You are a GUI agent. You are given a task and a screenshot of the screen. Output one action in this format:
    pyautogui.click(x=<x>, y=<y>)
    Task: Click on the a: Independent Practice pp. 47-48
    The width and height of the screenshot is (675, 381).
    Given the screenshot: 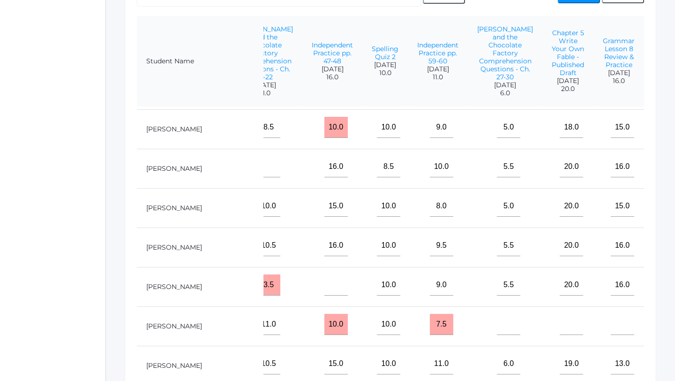 What is the action you would take?
    pyautogui.click(x=333, y=53)
    